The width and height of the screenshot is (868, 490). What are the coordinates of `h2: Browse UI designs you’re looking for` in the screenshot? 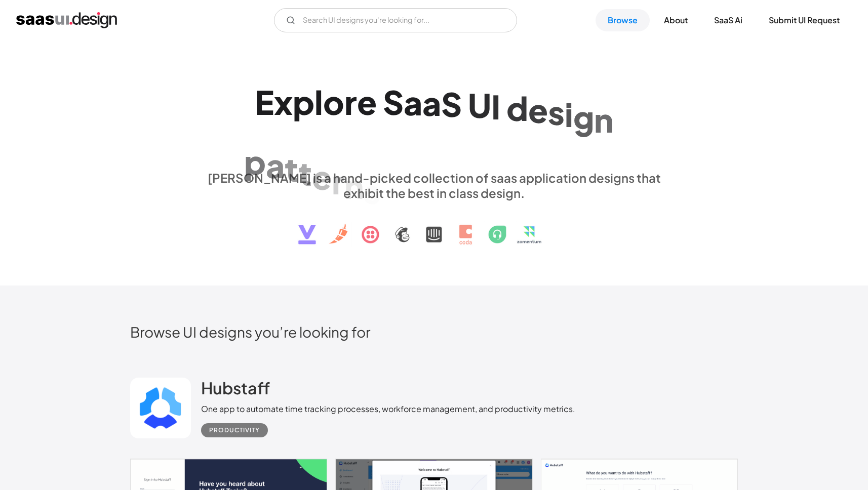 It's located at (434, 331).